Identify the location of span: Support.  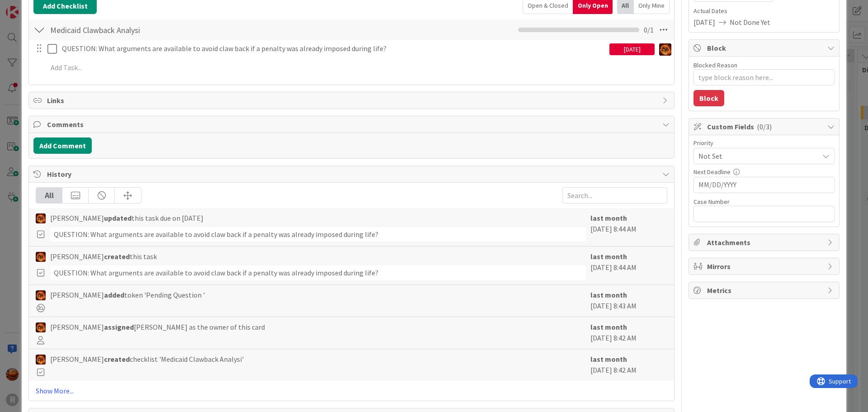
(30, 7).